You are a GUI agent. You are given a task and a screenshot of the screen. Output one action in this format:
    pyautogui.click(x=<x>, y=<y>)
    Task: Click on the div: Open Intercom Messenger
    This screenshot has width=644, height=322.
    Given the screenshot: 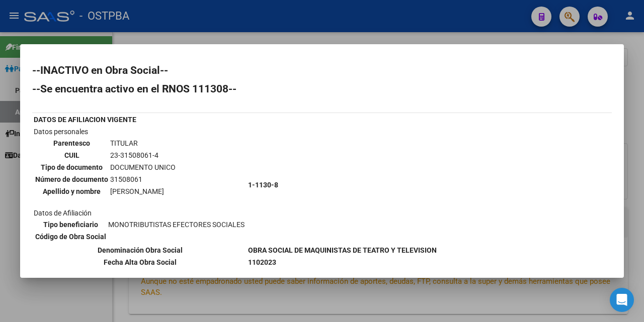 What is the action you would take?
    pyautogui.click(x=622, y=300)
    